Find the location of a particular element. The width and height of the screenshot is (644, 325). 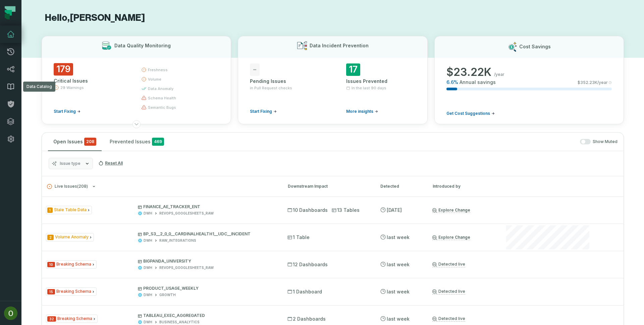

h3: Cost Savings is located at coordinates (535, 46).